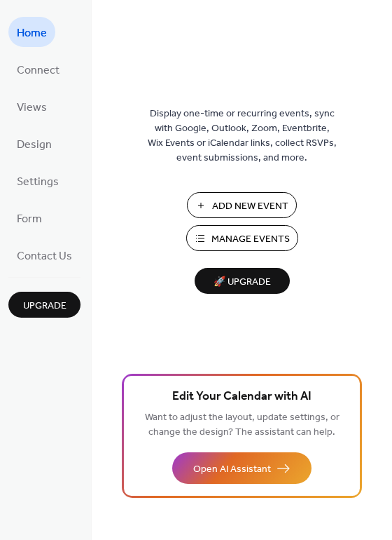 This screenshot has height=540, width=392. What do you see at coordinates (44, 304) in the screenshot?
I see `button: Upgrade` at bounding box center [44, 304].